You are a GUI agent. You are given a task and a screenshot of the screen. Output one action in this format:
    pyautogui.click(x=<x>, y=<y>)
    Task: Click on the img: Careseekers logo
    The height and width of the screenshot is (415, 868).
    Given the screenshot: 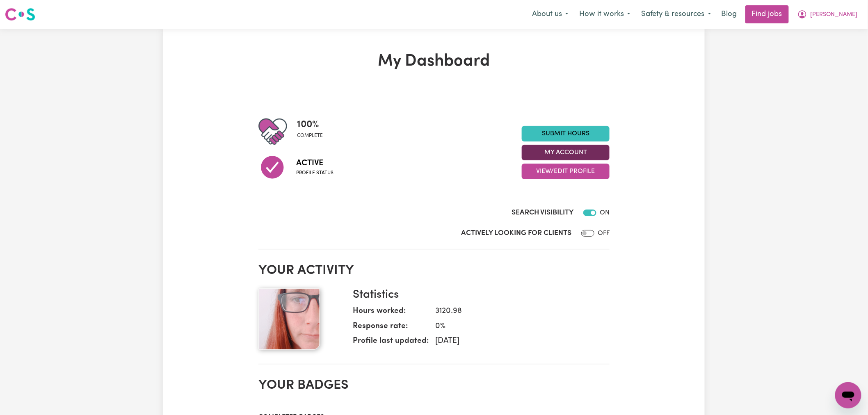 What is the action you would take?
    pyautogui.click(x=20, y=14)
    